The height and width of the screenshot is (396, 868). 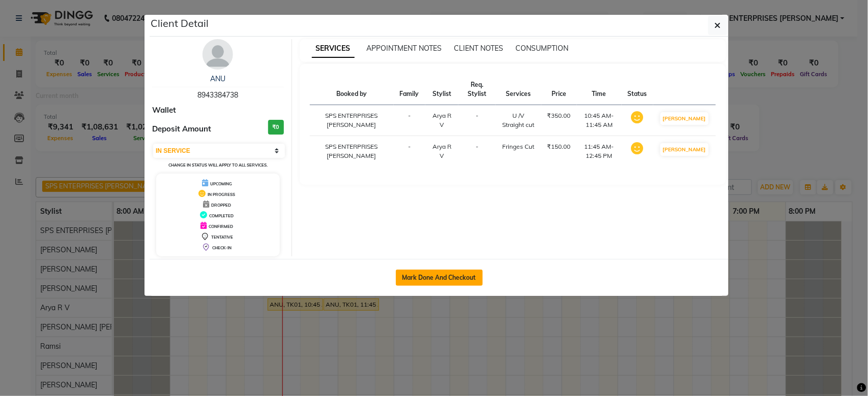 I want to click on span: APPOINTMENT NOTES, so click(x=404, y=48).